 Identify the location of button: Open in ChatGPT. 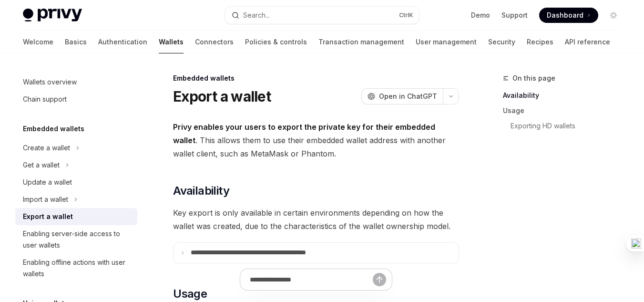
(402, 96).